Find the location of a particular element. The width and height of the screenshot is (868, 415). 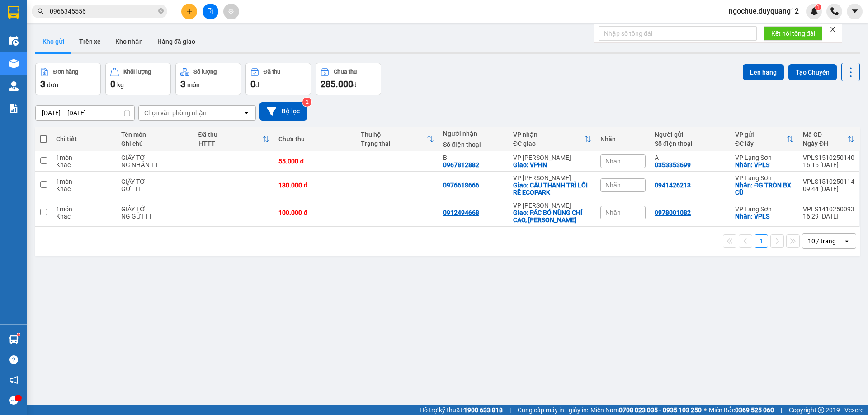

span: kg is located at coordinates (120, 85).